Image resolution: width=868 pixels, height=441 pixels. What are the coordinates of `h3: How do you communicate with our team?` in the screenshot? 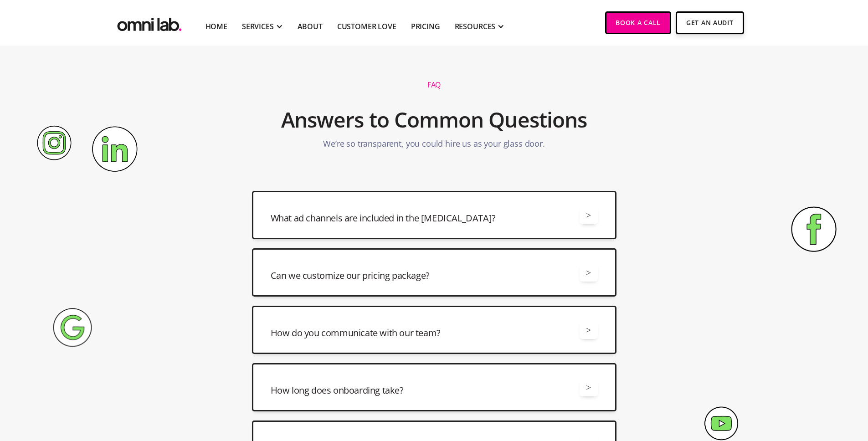 It's located at (356, 333).